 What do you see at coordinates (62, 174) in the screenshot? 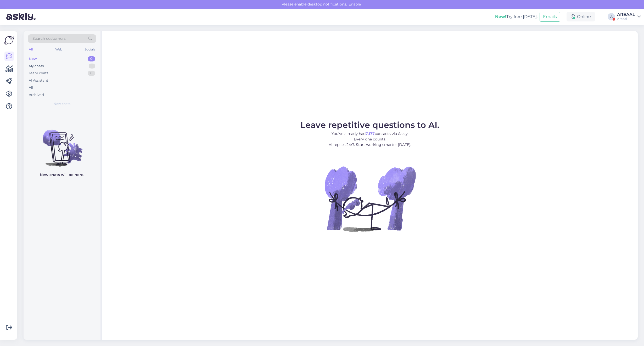
I see `p: New chats will be here.` at bounding box center [62, 174].